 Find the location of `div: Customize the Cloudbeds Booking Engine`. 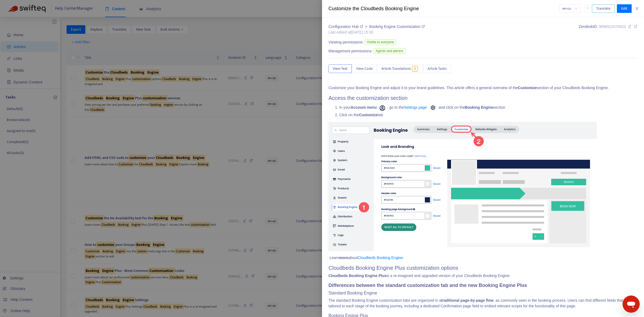

div: Customize the Cloudbeds Booking Engine is located at coordinates (444, 9).